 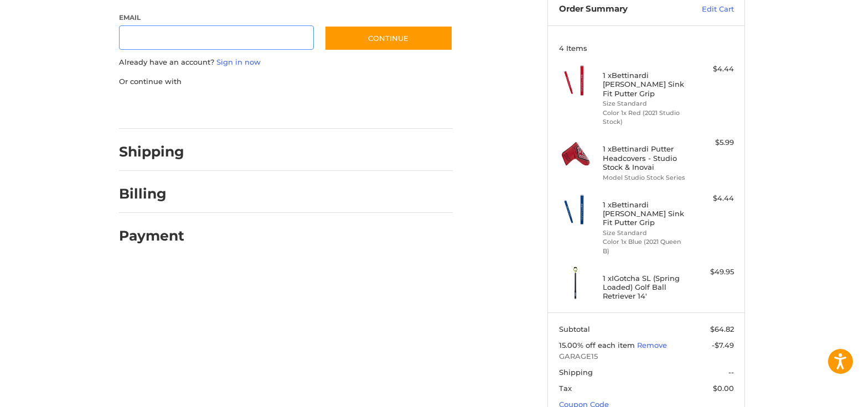 What do you see at coordinates (598, 345) in the screenshot?
I see `span: 15.00% off each item` at bounding box center [598, 345].